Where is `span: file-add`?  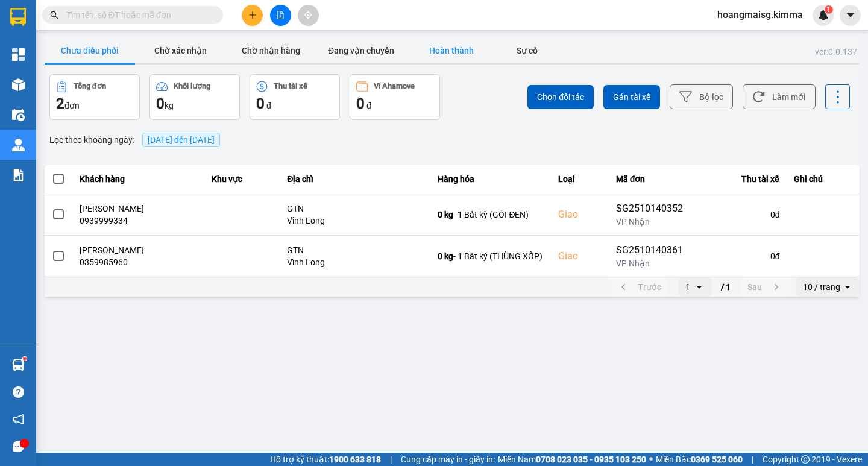 span: file-add is located at coordinates (280, 15).